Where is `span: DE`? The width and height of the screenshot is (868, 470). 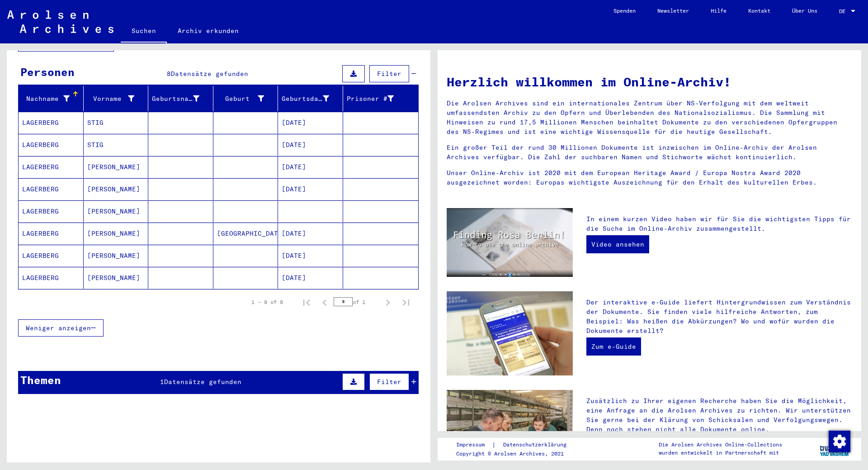
span: DE is located at coordinates (844, 11).